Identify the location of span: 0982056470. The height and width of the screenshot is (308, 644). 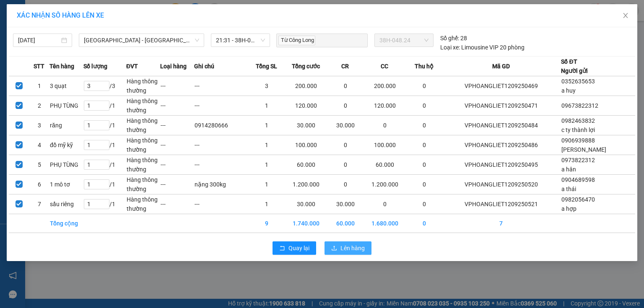
(578, 200).